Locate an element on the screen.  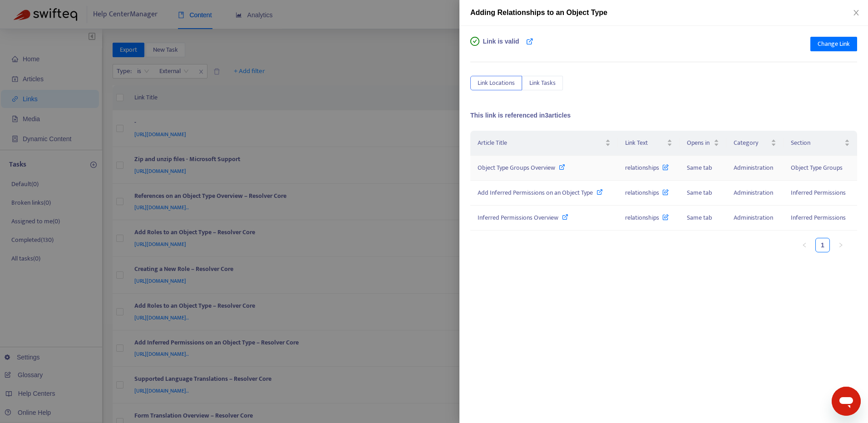
span: Adding Relationships to an Object Type is located at coordinates (539, 12).